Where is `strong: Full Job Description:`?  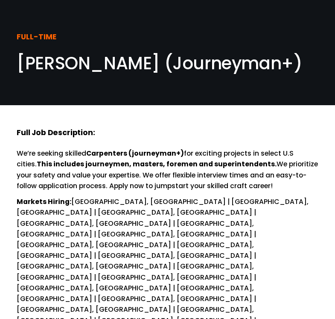 strong: Full Job Description: is located at coordinates (56, 132).